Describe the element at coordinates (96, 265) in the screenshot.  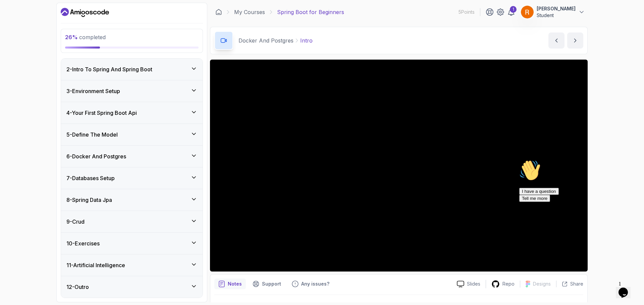
I see `h3: 11 - Artificial Intelligence` at that location.